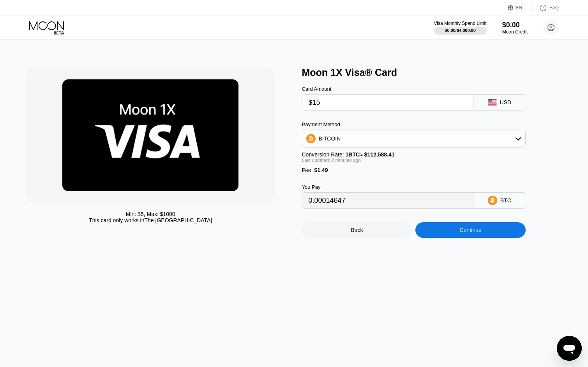 This screenshot has width=588, height=367. Describe the element at coordinates (370, 154) in the screenshot. I see `span: 1 BTC ≈ $112,588.41` at that location.